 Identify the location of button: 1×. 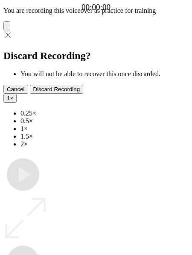
(10, 98).